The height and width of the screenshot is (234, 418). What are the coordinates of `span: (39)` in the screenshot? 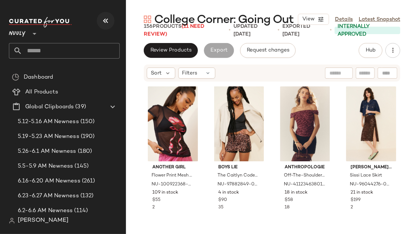 It's located at (80, 107).